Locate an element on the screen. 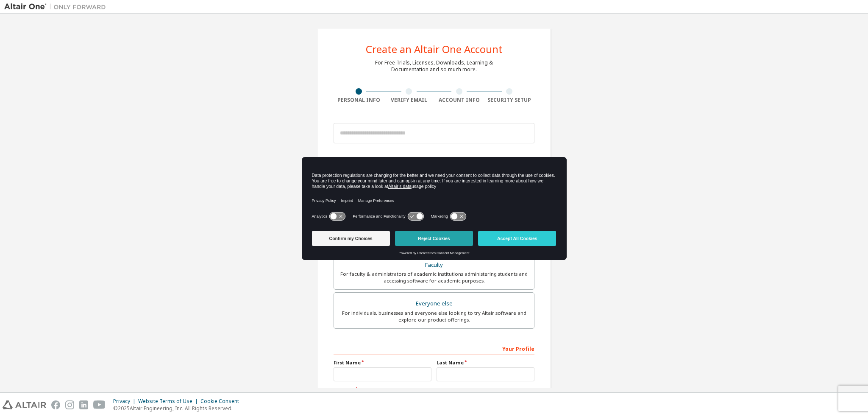 This screenshot has width=868, height=417. img: facebook.svg is located at coordinates (56, 405).